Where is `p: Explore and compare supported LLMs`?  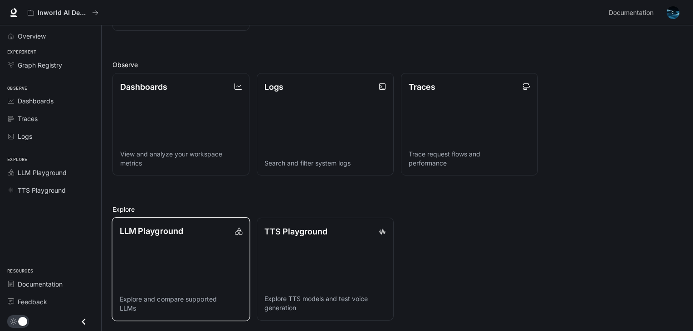 p: Explore and compare supported LLMs is located at coordinates (181, 304).